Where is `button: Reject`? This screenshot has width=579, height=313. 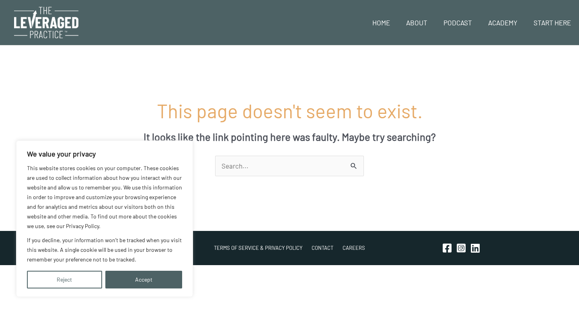 button: Reject is located at coordinates (64, 280).